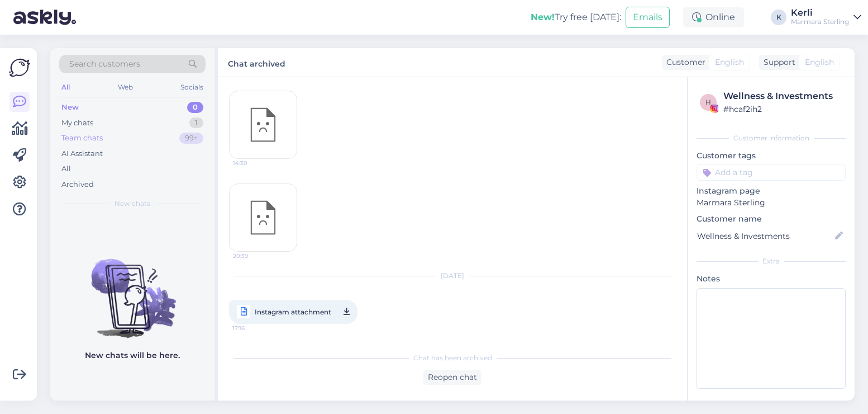 Image resolution: width=868 pixels, height=414 pixels. What do you see at coordinates (648, 17) in the screenshot?
I see `button: Emails` at bounding box center [648, 17].